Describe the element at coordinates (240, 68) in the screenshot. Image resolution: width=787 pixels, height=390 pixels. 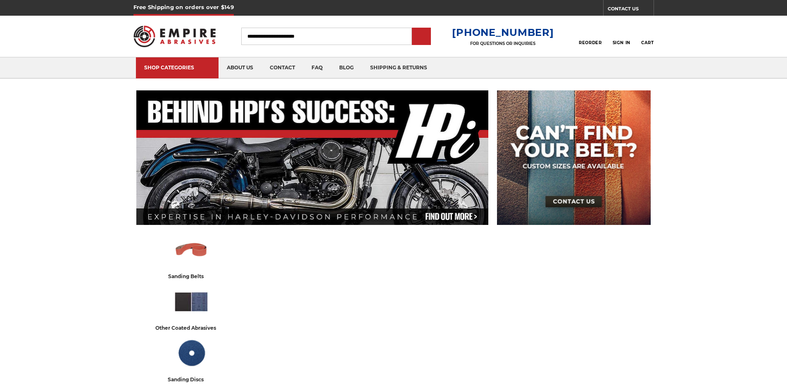
I see `a: about us` at that location.